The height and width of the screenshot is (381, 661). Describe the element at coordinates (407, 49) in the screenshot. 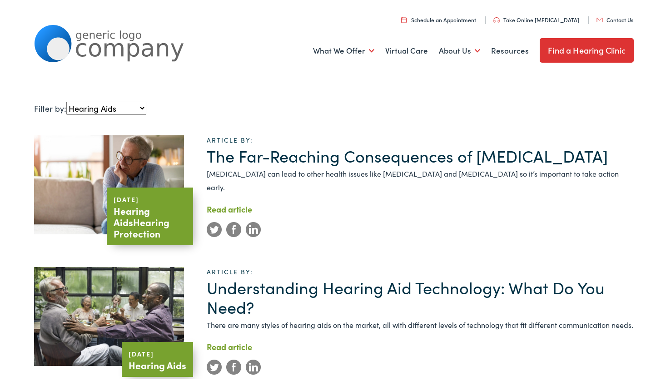

I see `a: Virtual Care` at that location.